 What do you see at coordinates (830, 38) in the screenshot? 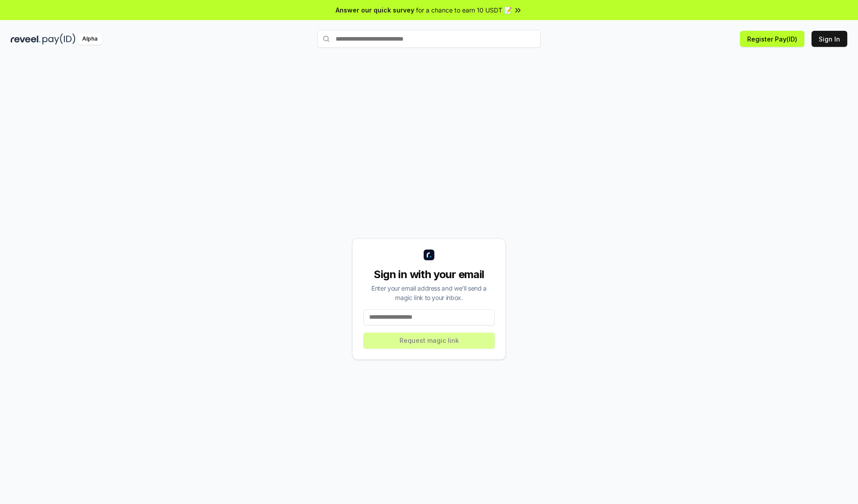
I see `button: Sign In` at bounding box center [830, 38].